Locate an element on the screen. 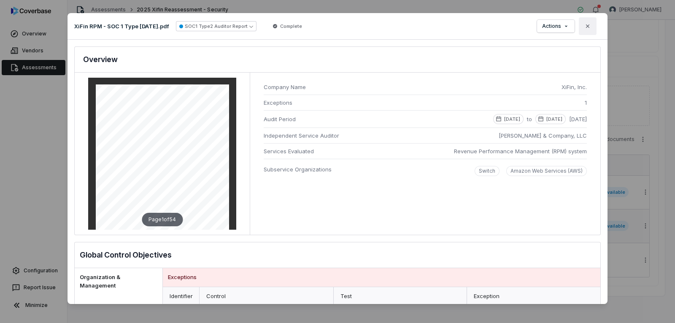 The height and width of the screenshot is (323, 675). p: Amazon Web Services (AWS) is located at coordinates (546, 171).